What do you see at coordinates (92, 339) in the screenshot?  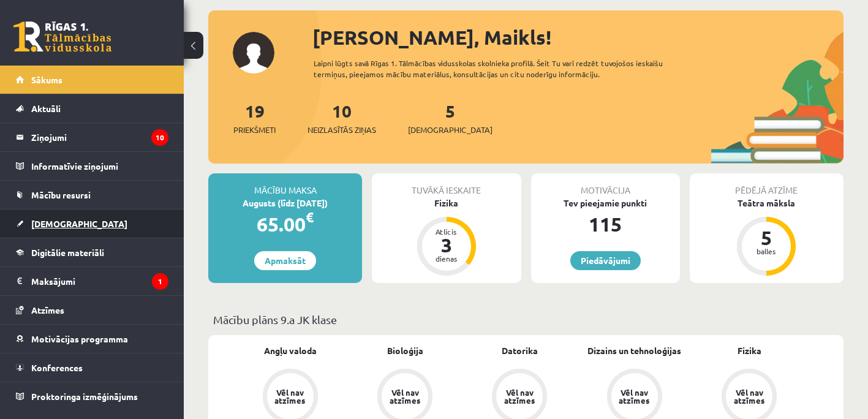 I see `a: Motivācijas programma` at bounding box center [92, 339].